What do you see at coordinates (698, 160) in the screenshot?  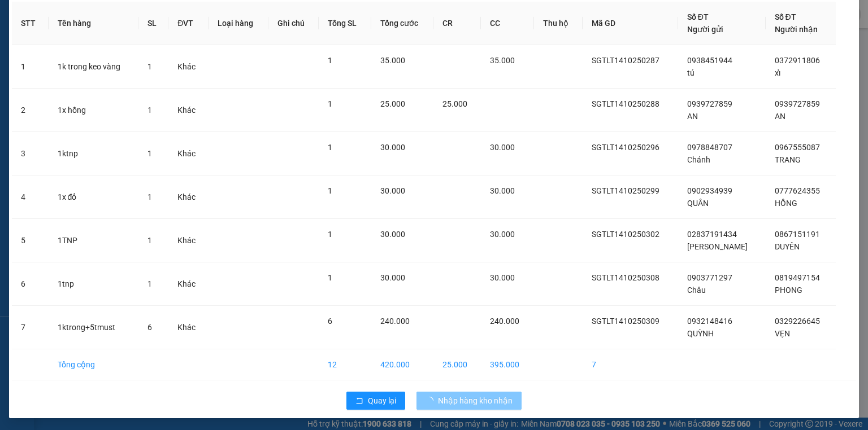 I see `span: Chánh` at bounding box center [698, 160].